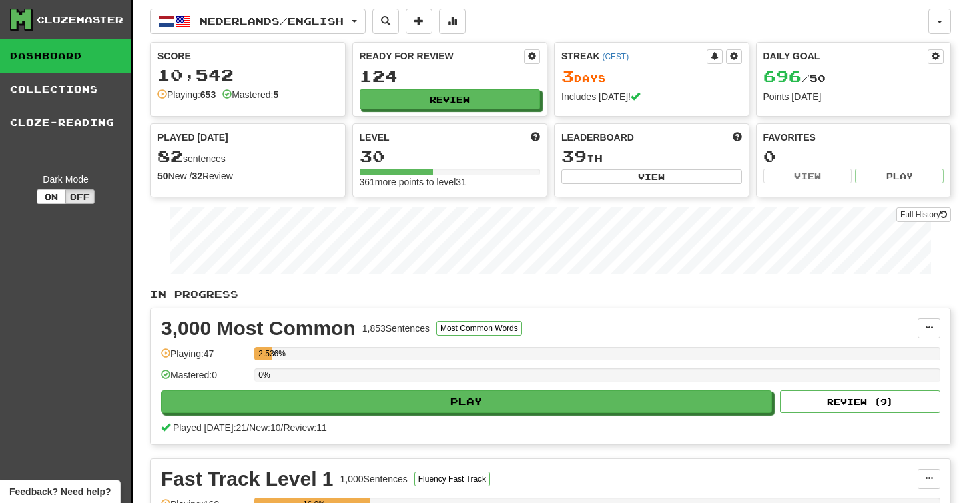 This screenshot has width=961, height=503. What do you see at coordinates (450, 182) in the screenshot?
I see `div: 361 more points to level 31` at bounding box center [450, 182].